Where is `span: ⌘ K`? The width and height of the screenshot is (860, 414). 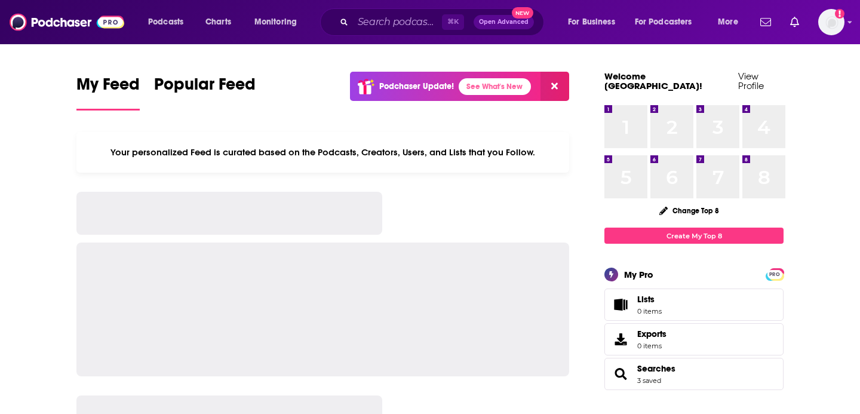 span: ⌘ K is located at coordinates (453, 22).